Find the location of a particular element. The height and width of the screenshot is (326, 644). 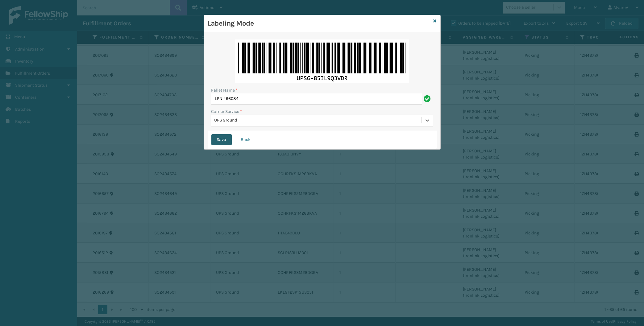

img: 1h6Mqtv98ABAAAAAElFTkSuQmCC is located at coordinates (322, 61).